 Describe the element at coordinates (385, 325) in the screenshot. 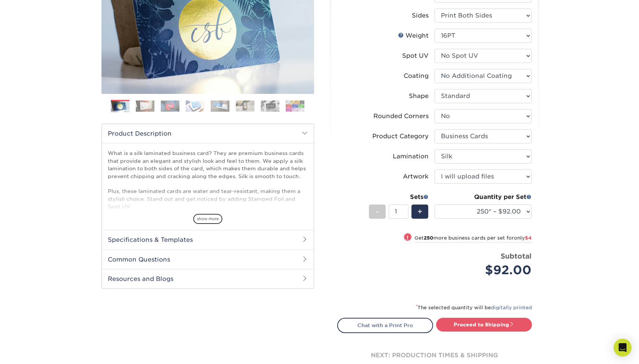

I see `a: Chat with a Print Pro` at that location.